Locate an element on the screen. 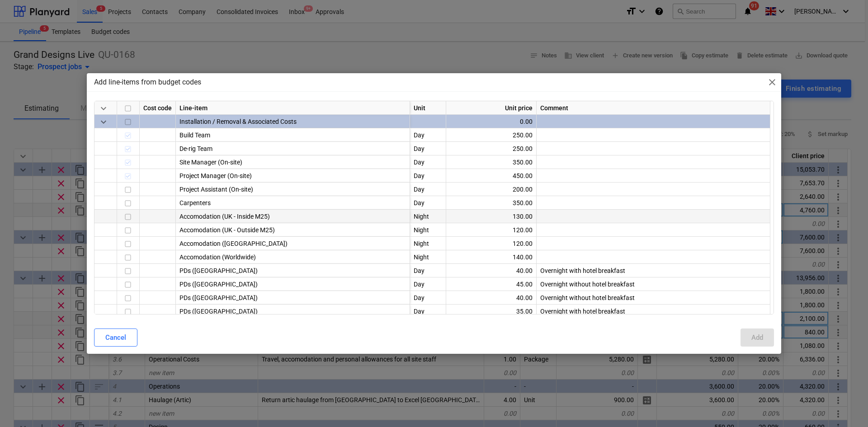 Image resolution: width=868 pixels, height=427 pixels. div: Unit is located at coordinates (429, 108).